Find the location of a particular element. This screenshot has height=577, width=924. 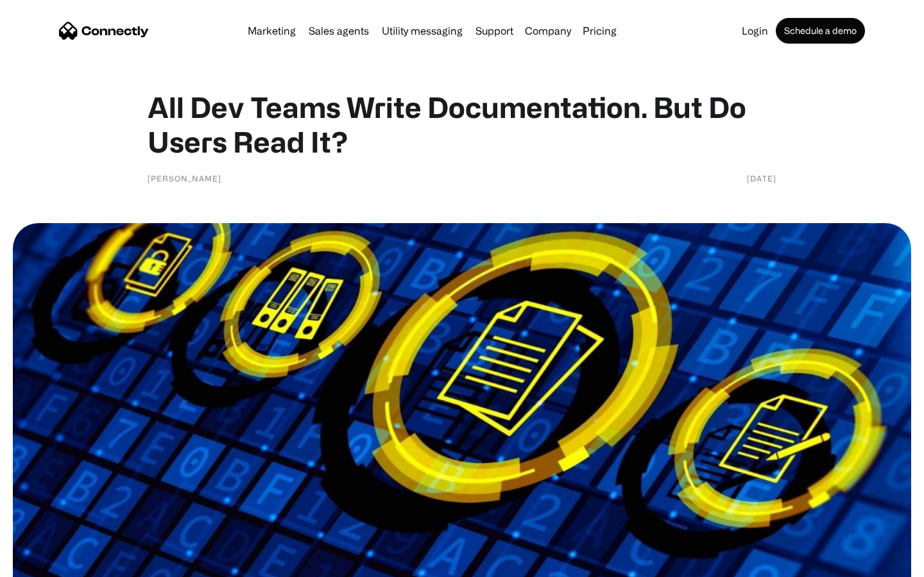

a: Sales agents is located at coordinates (339, 31).